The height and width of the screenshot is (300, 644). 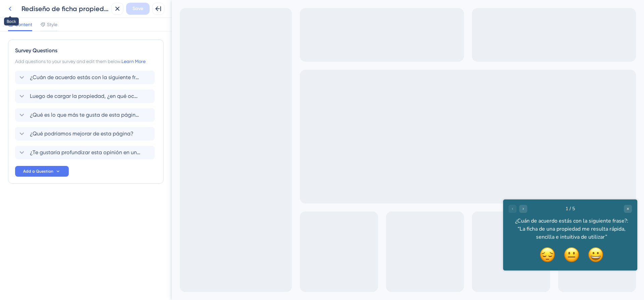 I want to click on span: Style, so click(x=52, y=24).